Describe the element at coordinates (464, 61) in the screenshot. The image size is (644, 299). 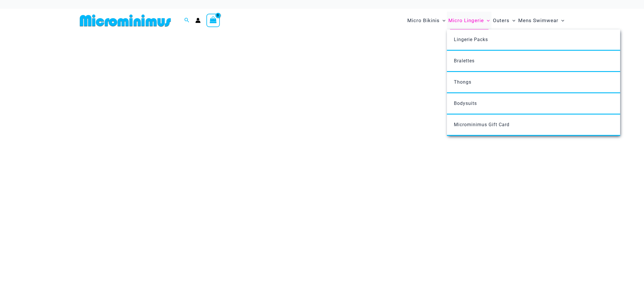
I see `span: Bralettes` at that location.